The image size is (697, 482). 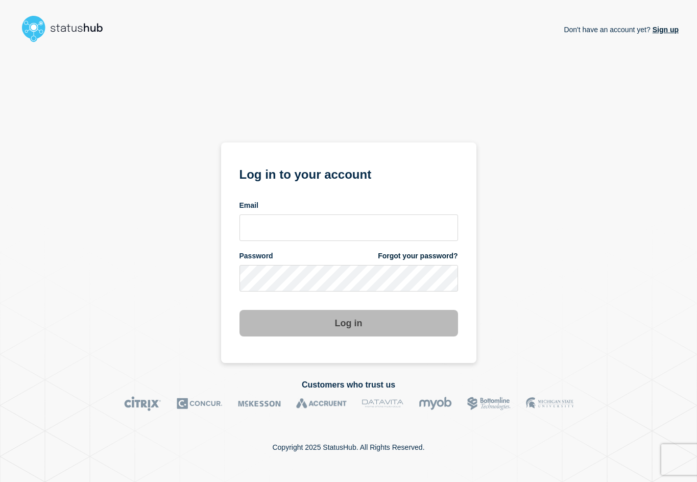 I want to click on a: Sign up, so click(x=664, y=30).